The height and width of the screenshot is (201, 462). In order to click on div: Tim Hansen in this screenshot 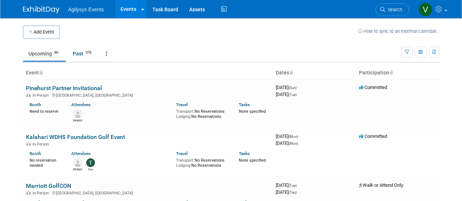, I will do `click(77, 121)`.